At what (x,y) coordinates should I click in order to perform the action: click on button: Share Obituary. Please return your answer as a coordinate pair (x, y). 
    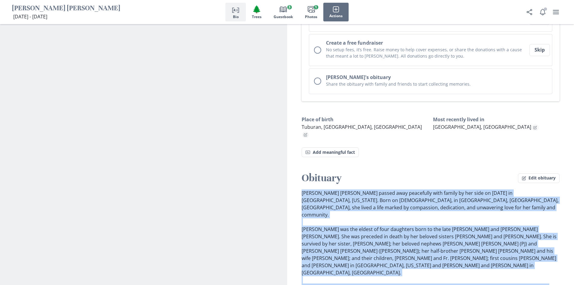
    Looking at the image, I should click on (529, 12).